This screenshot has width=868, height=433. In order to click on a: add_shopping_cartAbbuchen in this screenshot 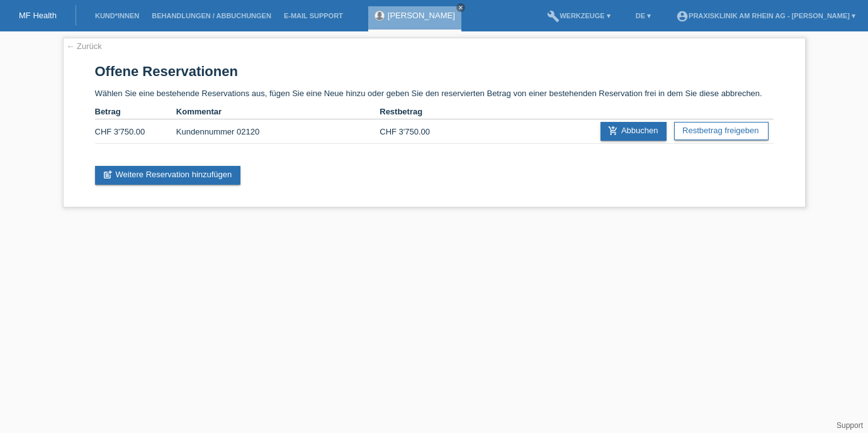, I will do `click(634, 131)`.